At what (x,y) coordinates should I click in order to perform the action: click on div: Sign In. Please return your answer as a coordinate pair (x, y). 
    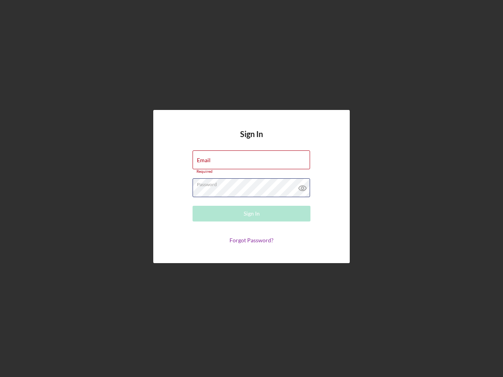
    Looking at the image, I should click on (252, 214).